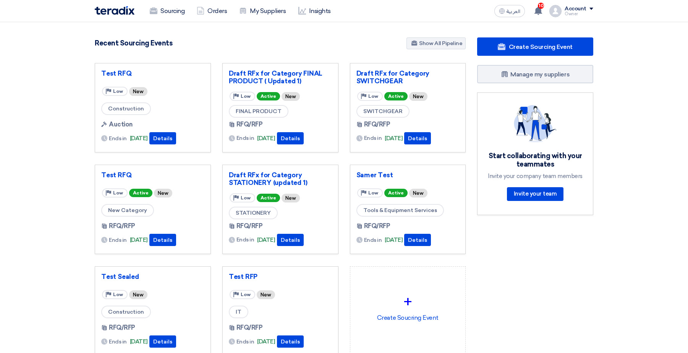 This screenshot has width=688, height=353. I want to click on div: Invite your company team members, so click(535, 176).